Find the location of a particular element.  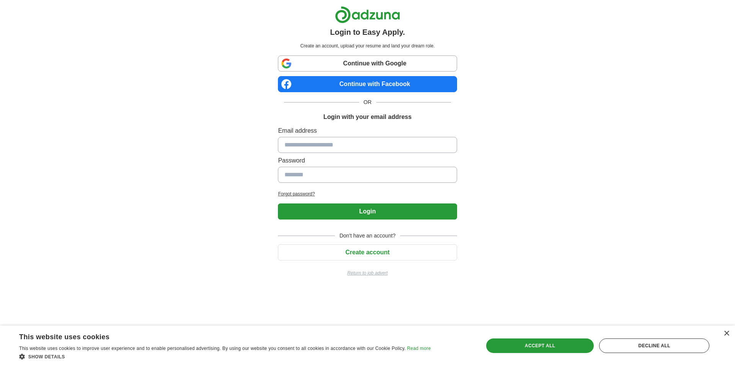

h1: Login with your email address is located at coordinates (367, 117).